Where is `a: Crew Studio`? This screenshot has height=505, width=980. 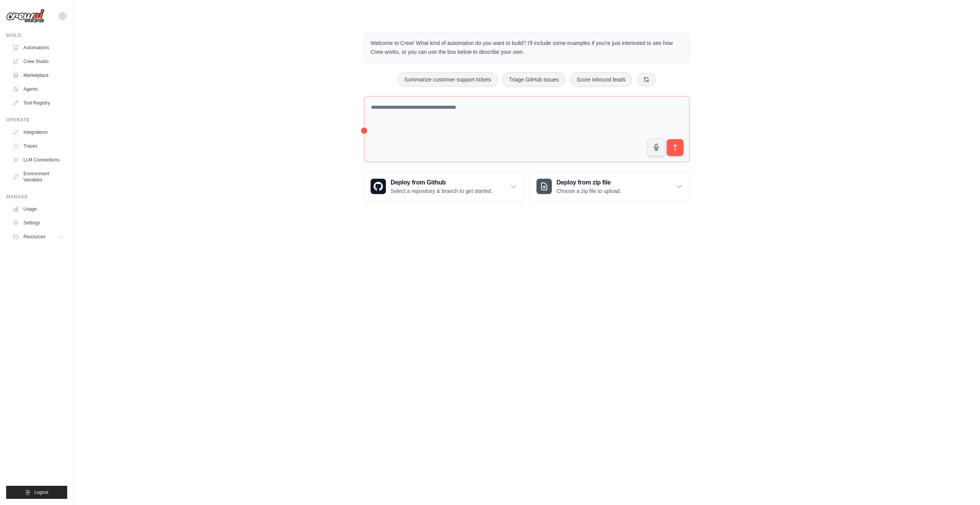
a: Crew Studio is located at coordinates (38, 61).